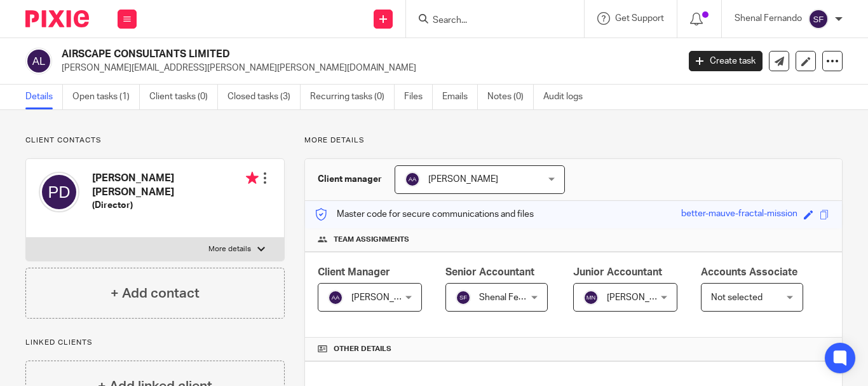  Describe the element at coordinates (769, 18) in the screenshot. I see `p: Shenal Fernando` at that location.